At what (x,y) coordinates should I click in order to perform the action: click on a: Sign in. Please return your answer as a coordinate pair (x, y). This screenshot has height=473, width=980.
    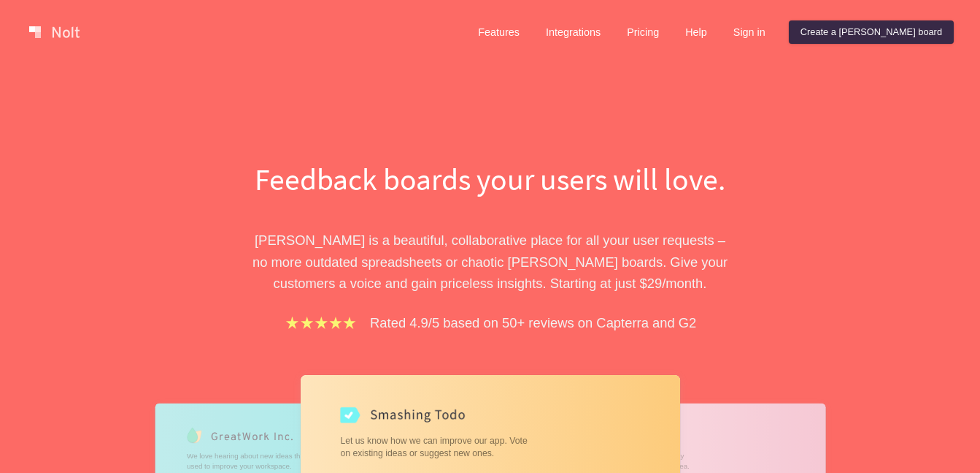
    Looking at the image, I should click on (749, 32).